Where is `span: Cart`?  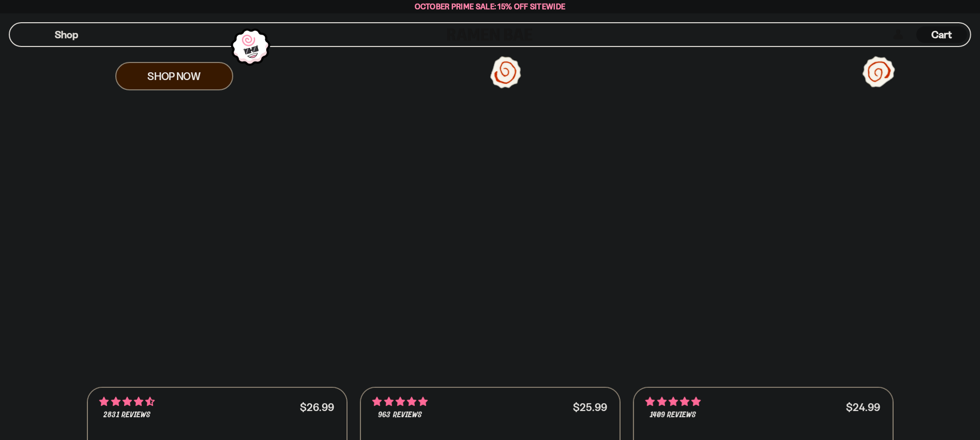 span: Cart is located at coordinates (941, 34).